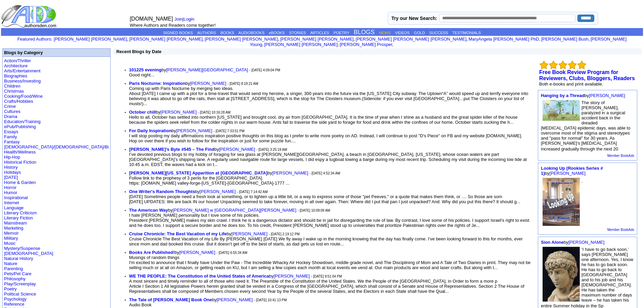 The image size is (644, 308). What do you see at coordinates (20, 126) in the screenshot?
I see `a: ePub/Publishing` at bounding box center [20, 126].